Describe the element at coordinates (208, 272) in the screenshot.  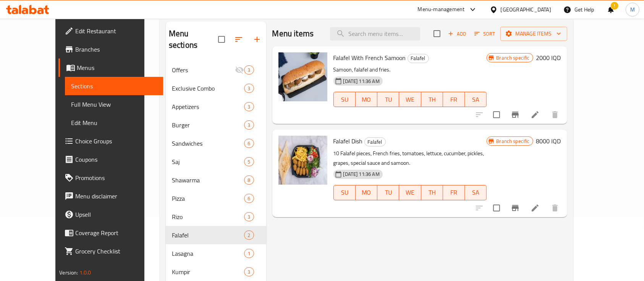
I see `div: Kumpir` at that location.